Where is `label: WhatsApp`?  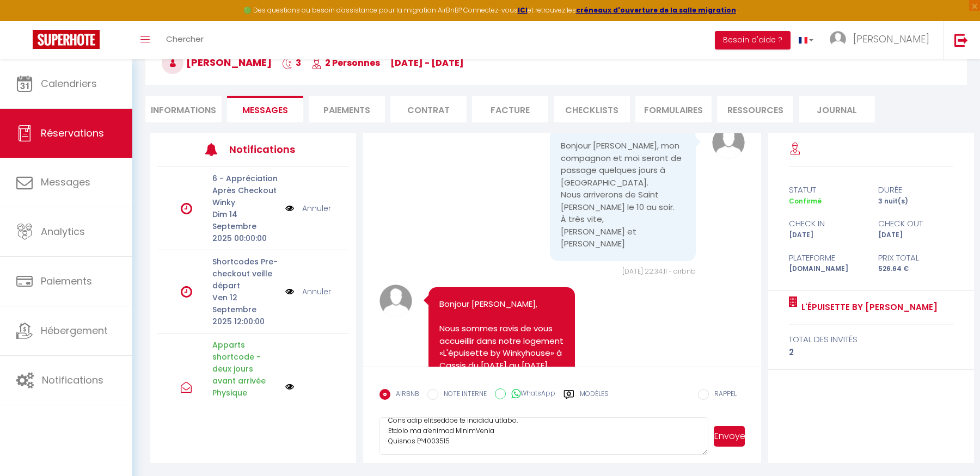
label: WhatsApp is located at coordinates (530, 395).